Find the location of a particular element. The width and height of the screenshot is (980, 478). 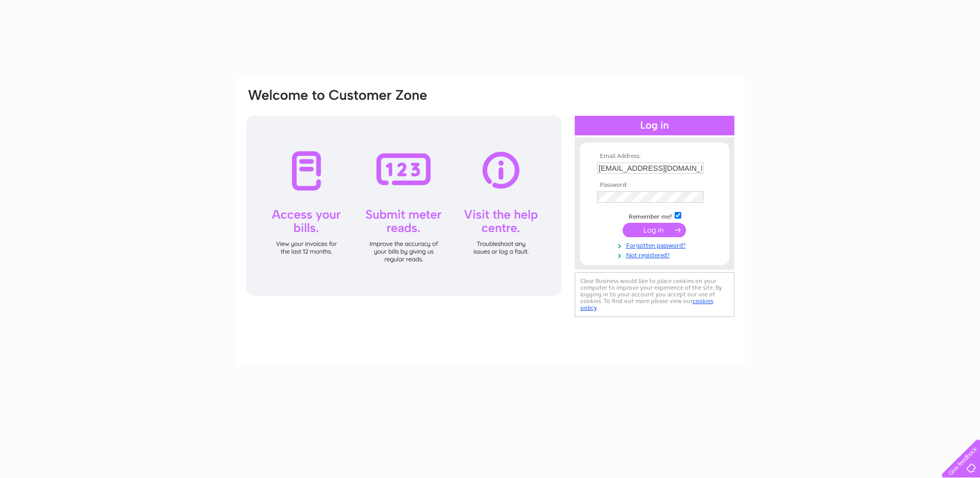

th: Email Address: is located at coordinates (654, 157).